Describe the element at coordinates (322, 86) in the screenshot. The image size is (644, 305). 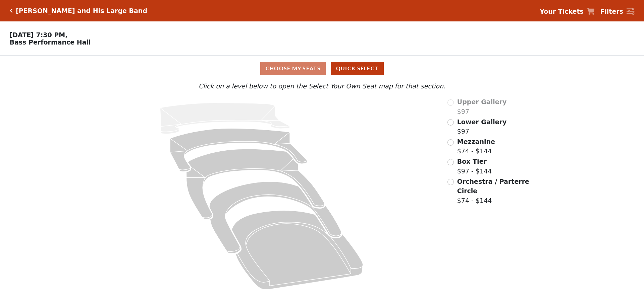
I see `p: Click on a level below to open the Select Your Own Seat map for that section.` at that location.